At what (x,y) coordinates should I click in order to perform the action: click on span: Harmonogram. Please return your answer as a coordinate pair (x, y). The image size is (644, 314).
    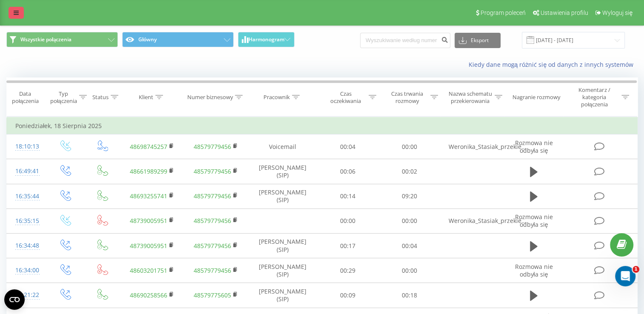
    Looking at the image, I should click on (266, 39).